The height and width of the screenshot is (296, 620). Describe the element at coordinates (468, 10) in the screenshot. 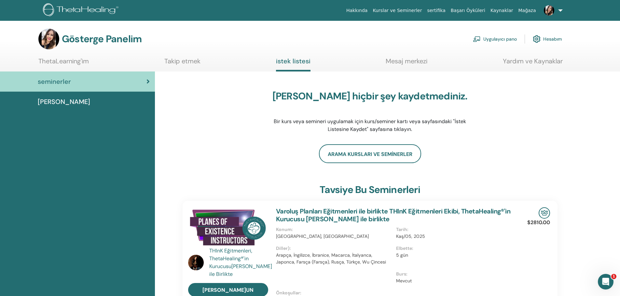

I see `a: Başarı Öyküleri` at that location.